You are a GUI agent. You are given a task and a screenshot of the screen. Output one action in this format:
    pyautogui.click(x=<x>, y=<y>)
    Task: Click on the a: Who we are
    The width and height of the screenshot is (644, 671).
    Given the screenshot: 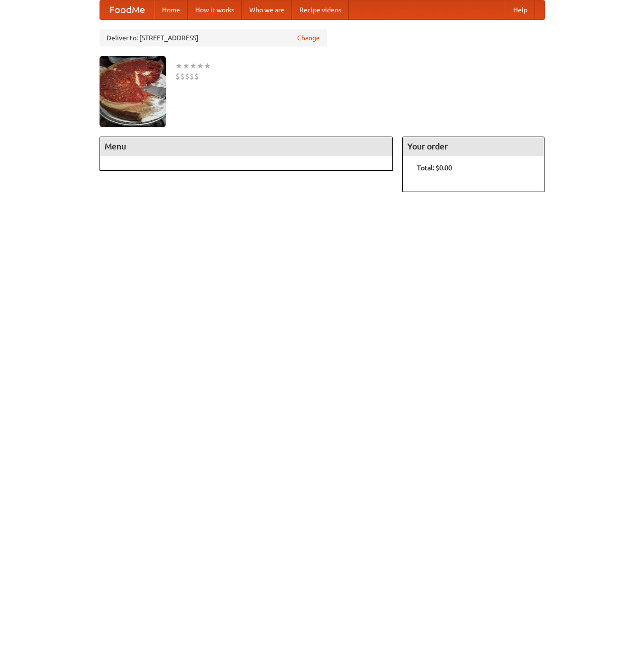 What is the action you would take?
    pyautogui.click(x=267, y=10)
    